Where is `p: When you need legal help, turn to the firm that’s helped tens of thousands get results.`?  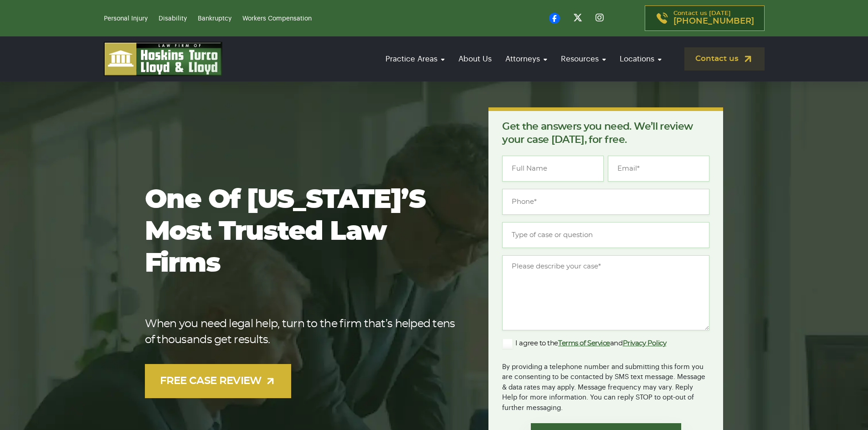 p: When you need legal help, turn to the firm that’s helped tens of thousands get results. is located at coordinates (302, 333).